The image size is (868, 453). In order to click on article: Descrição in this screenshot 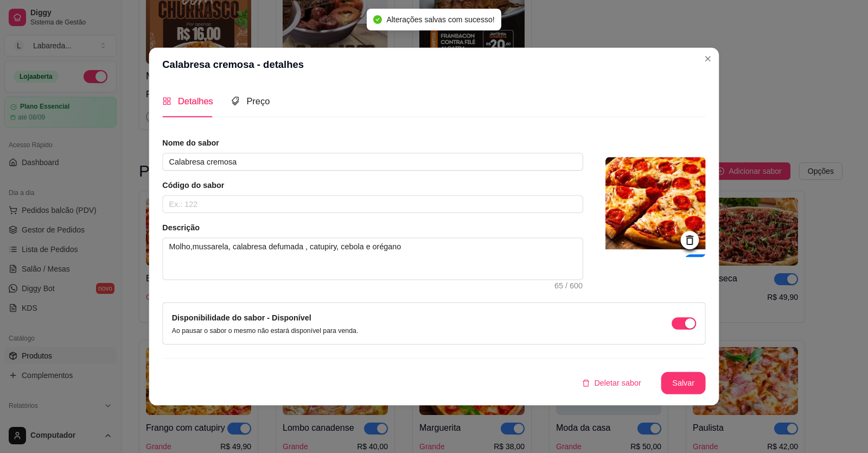, I will do `click(373, 227)`.